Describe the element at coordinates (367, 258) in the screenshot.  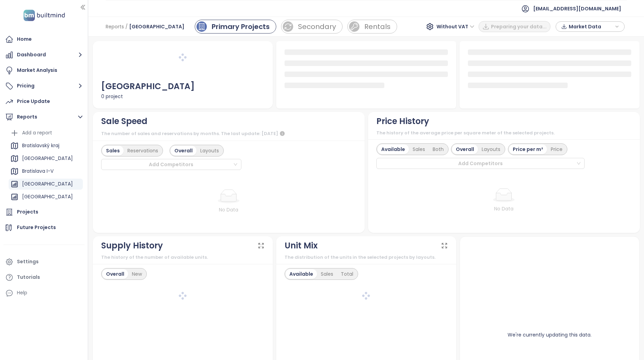
I see `div: The distribution of the units in the selected projects by layouts.` at that location.